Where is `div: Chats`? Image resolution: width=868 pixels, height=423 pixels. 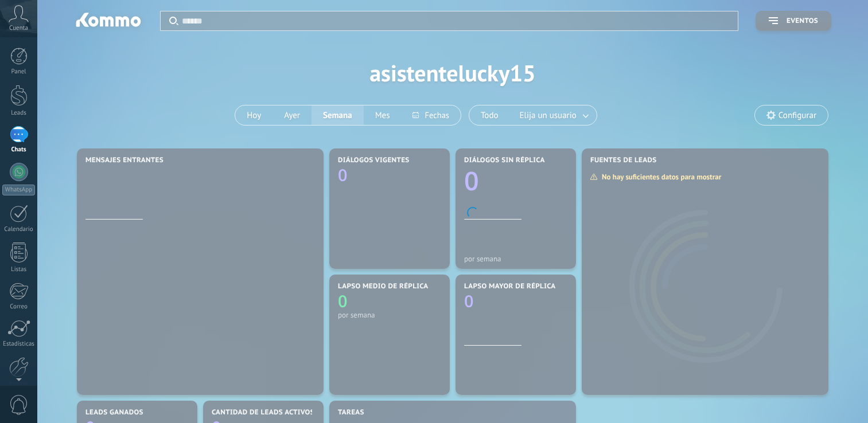
div: Chats is located at coordinates (19, 150).